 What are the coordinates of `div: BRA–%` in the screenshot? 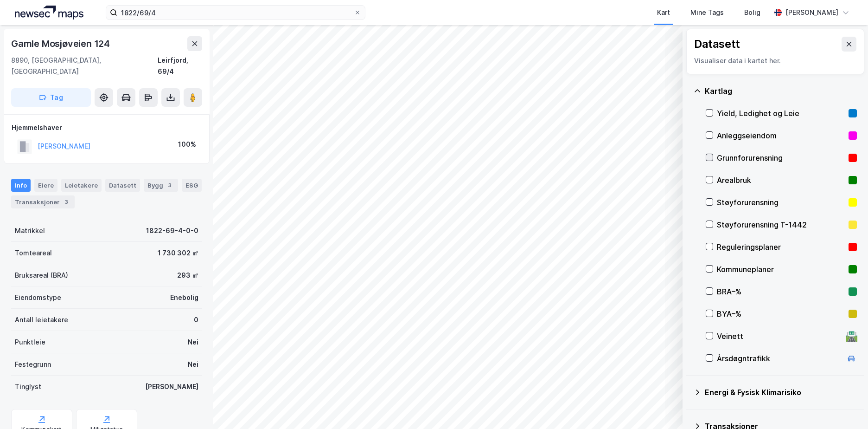 It's located at (780, 291).